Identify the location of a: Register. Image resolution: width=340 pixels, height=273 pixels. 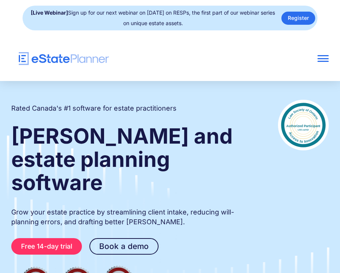
(298, 18).